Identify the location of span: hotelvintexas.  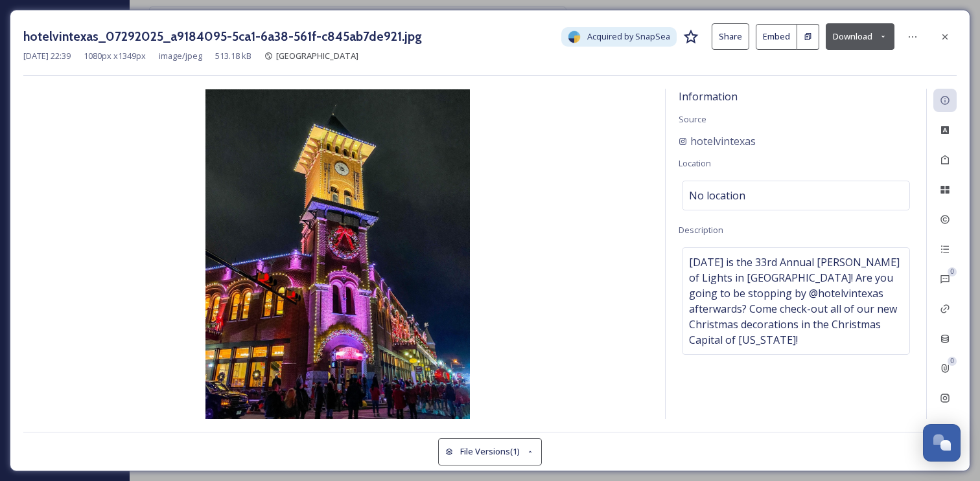
(723, 141).